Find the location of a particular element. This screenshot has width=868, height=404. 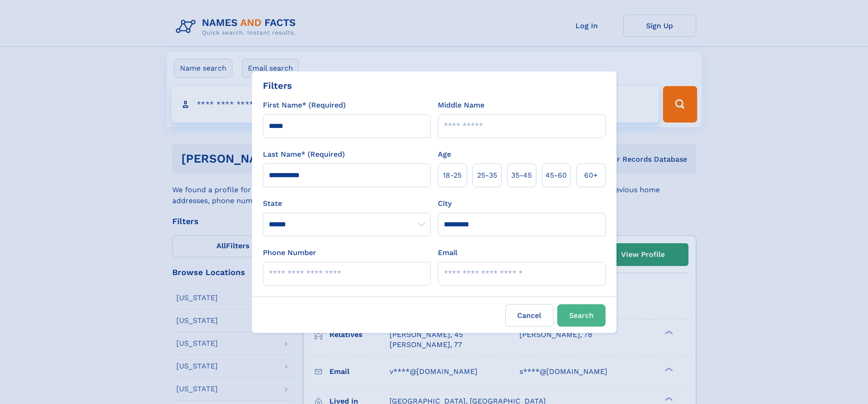

label: Phone Number is located at coordinates (289, 253).